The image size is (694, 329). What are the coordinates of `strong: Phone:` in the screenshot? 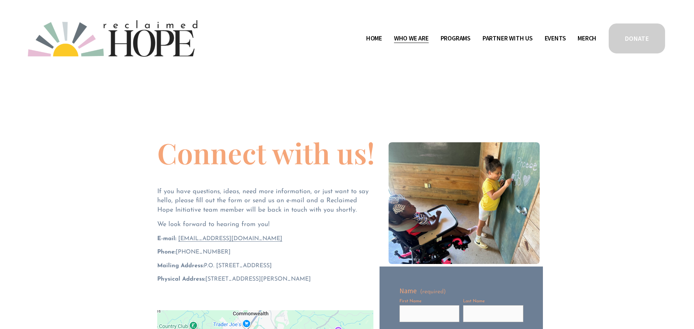 It's located at (166, 252).